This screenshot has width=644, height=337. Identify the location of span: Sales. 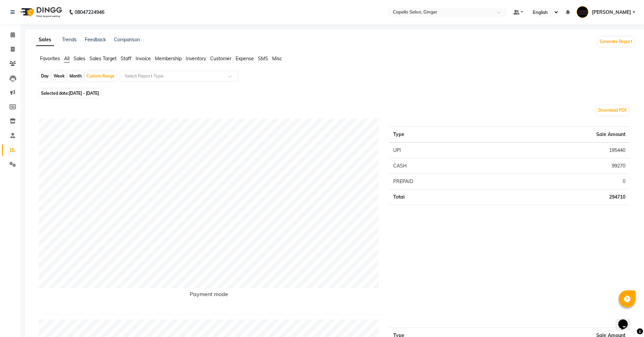
(79, 59).